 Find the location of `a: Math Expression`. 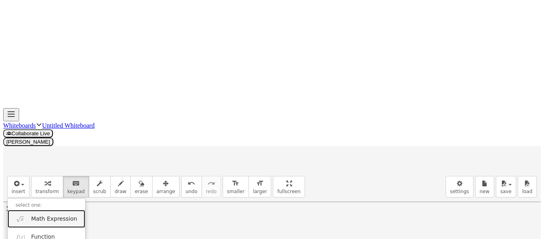

a: Math Expression is located at coordinates (46, 218).